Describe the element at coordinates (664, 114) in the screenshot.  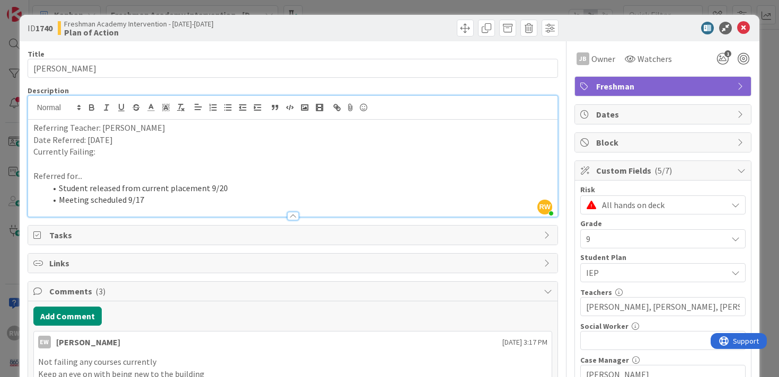
I see `span: Dates` at that location.